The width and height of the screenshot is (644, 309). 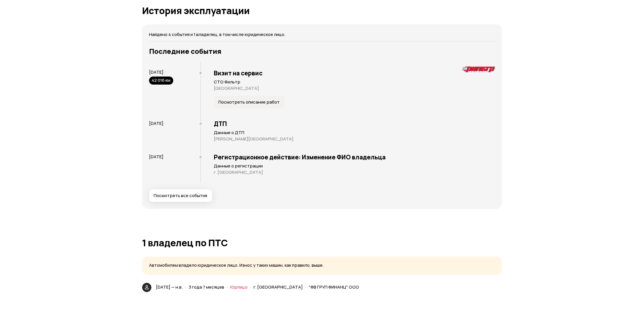 I want to click on span: Юрлицо, so click(x=239, y=287).